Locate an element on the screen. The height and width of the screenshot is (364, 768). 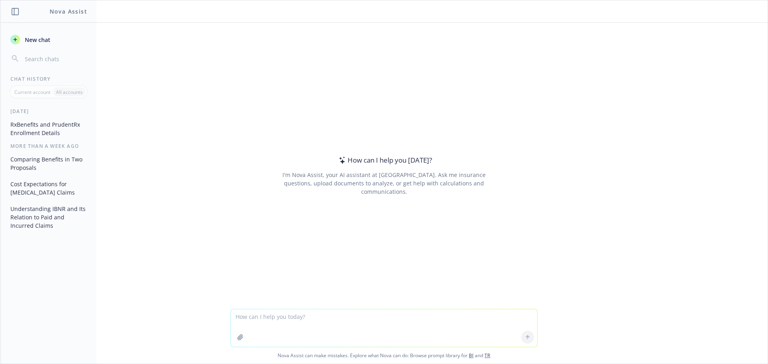
span: Nova Assist can make mistakes. Explore what Nova can do: Browse prompt library for and is located at coordinates (384, 355).